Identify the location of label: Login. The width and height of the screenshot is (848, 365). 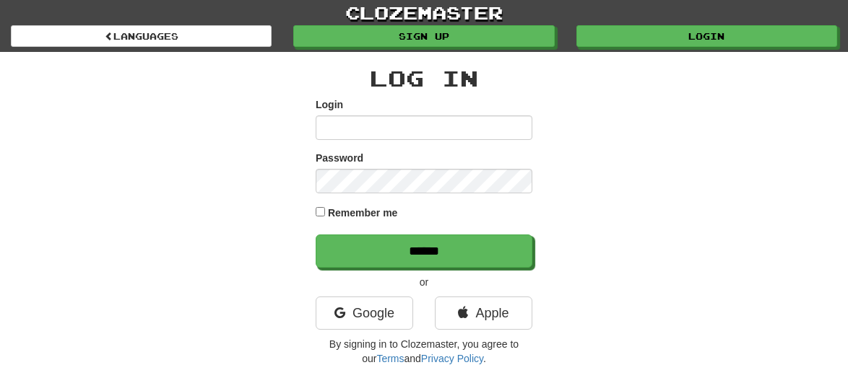
(329, 105).